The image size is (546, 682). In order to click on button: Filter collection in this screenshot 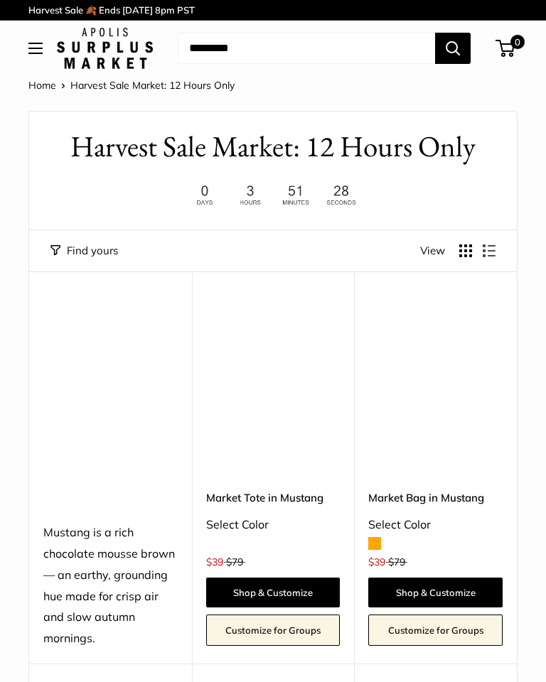, I will do `click(84, 251)`.